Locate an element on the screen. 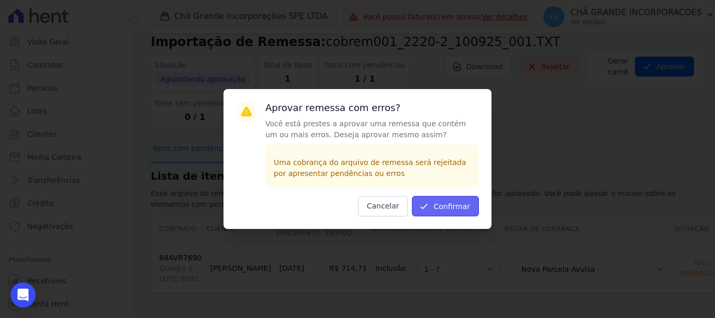  button: Confirmar is located at coordinates (446, 206).